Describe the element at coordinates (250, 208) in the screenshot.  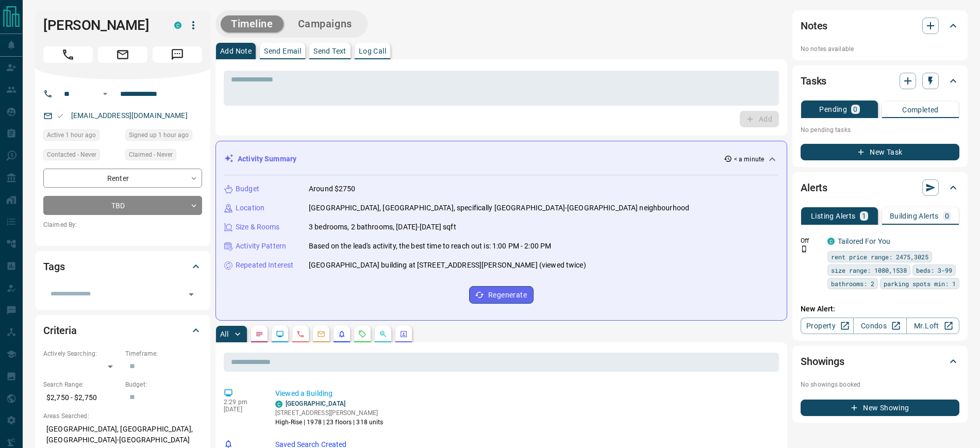
I see `p: Location` at that location.